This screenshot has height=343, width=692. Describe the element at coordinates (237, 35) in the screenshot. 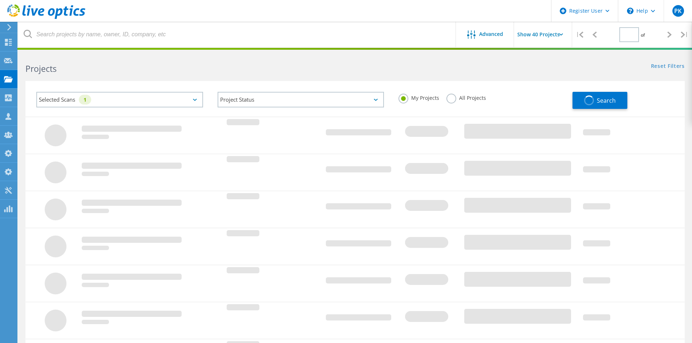

I see `input: Search projects by name, owner, ID, company, etc` at that location.